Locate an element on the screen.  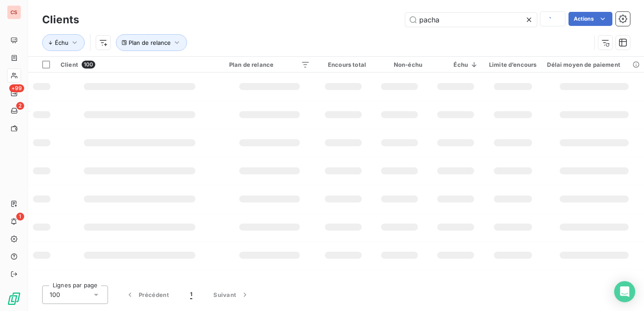
span: +99 is located at coordinates (17, 88).